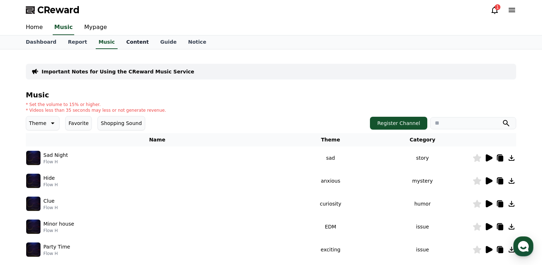 The image size is (542, 265). Describe the element at coordinates (49, 201) in the screenshot. I see `p: Clue` at that location.